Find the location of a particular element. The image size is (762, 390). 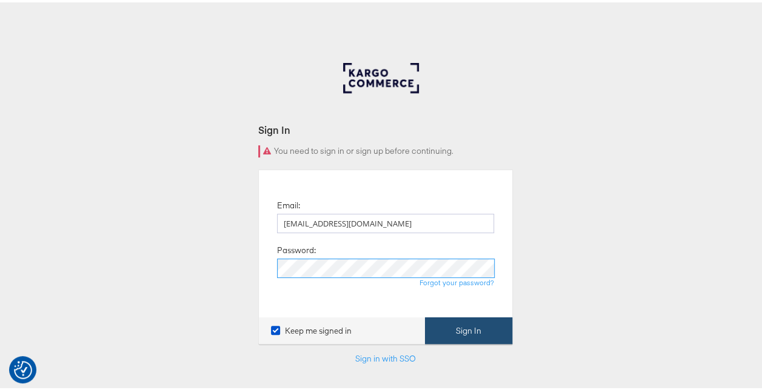

div: You need to sign in or sign up before continuing. is located at coordinates (385, 149).